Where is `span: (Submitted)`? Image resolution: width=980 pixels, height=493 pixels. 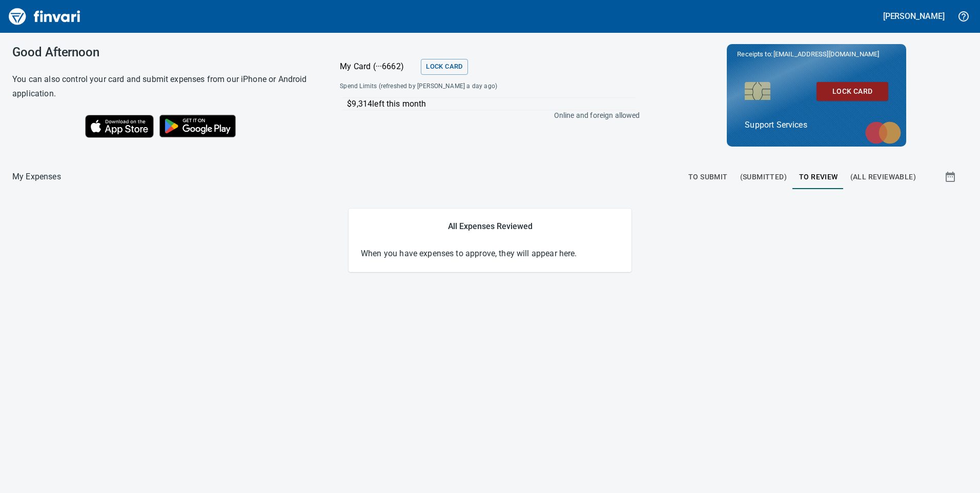 span: (Submitted) is located at coordinates (763, 177).